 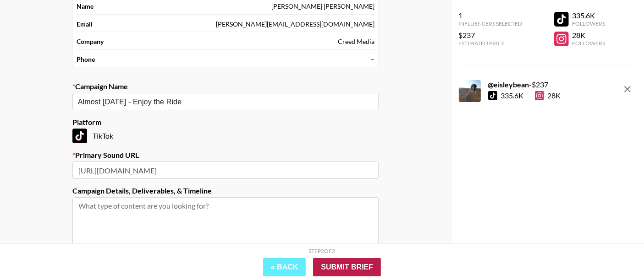 I want to click on strong: Company, so click(x=90, y=41).